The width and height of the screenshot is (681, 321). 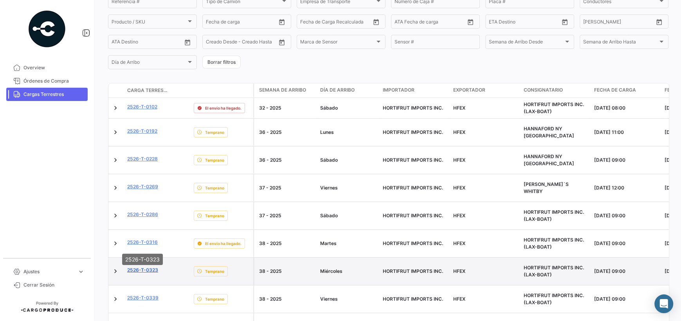 I want to click on datatable-header-cell: Estado de Envio, so click(x=222, y=90).